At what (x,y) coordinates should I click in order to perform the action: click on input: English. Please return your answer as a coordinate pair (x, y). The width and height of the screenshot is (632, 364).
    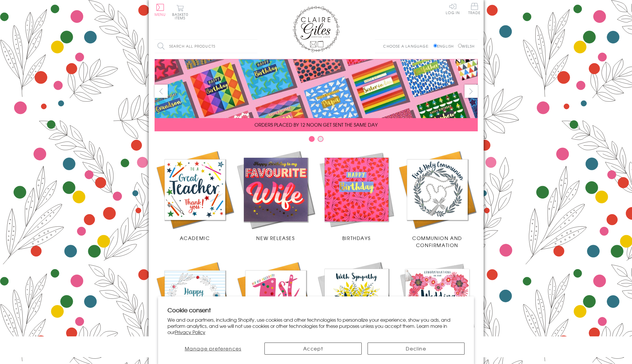
    Looking at the image, I should click on (435, 46).